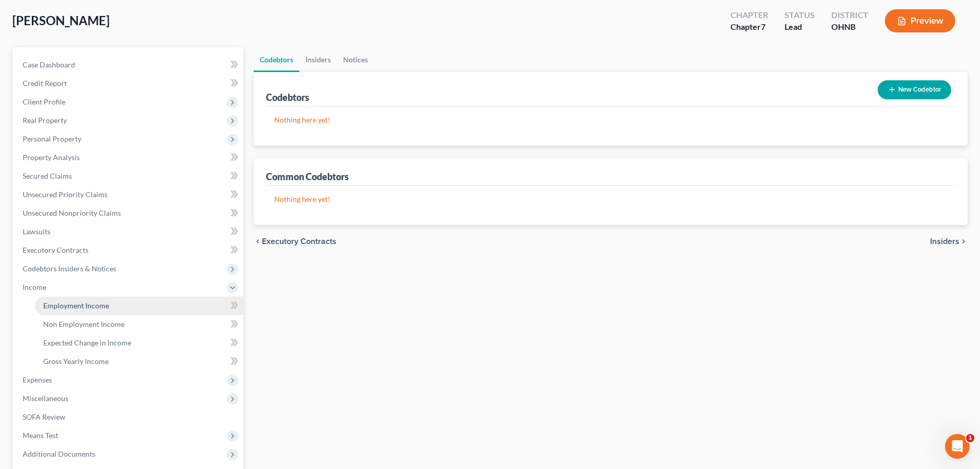  What do you see at coordinates (47, 175) in the screenshot?
I see `span: Secured Claims` at bounding box center [47, 175].